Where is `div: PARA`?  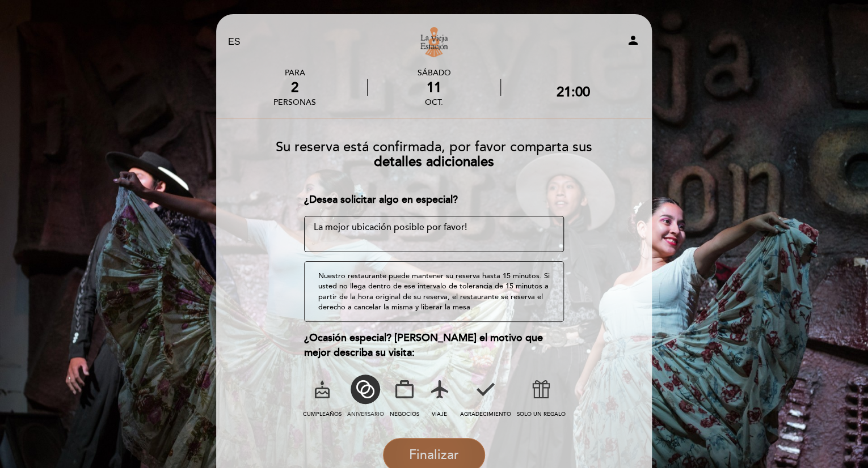
div: PARA is located at coordinates (294, 73).